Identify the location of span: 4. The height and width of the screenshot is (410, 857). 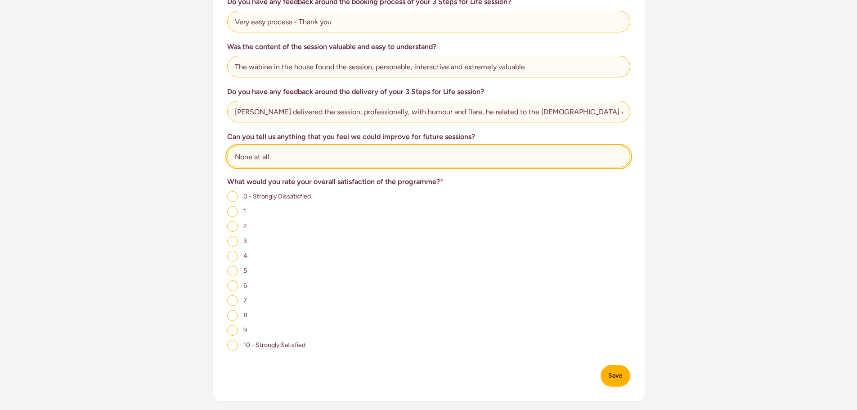
(245, 256).